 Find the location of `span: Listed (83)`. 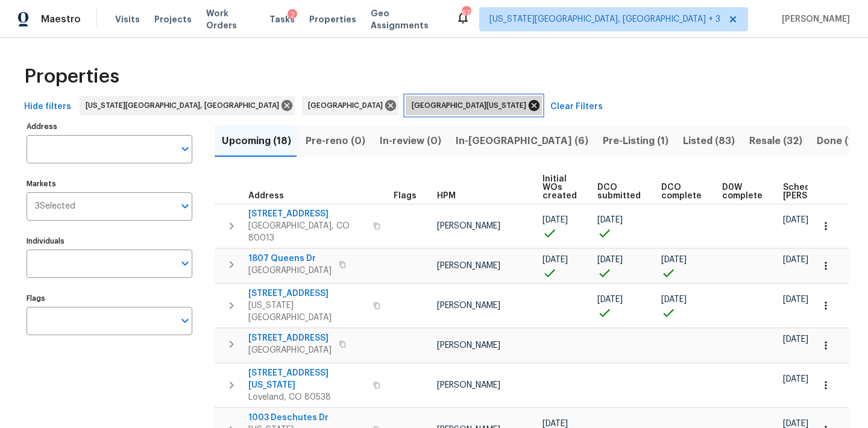

span: Listed (83) is located at coordinates (709, 141).